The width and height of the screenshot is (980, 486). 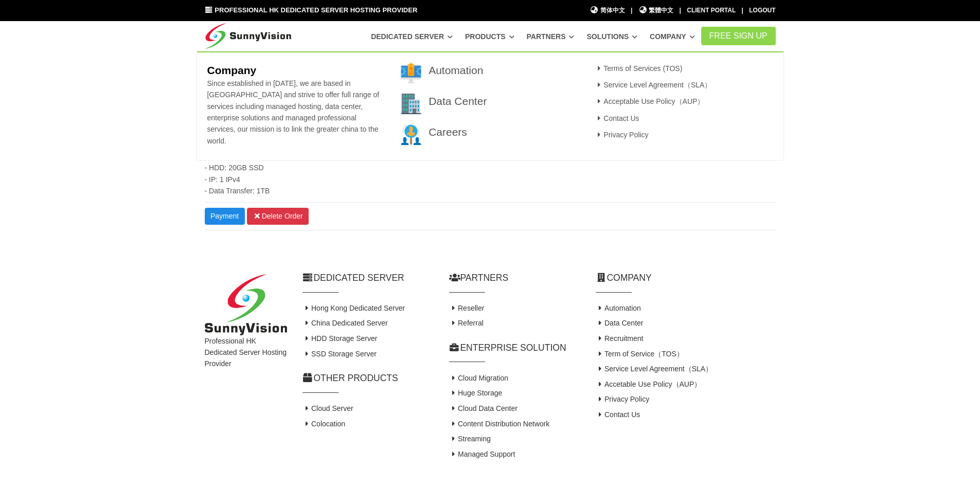 What do you see at coordinates (475, 393) in the screenshot?
I see `a: Huge Storage` at bounding box center [475, 393].